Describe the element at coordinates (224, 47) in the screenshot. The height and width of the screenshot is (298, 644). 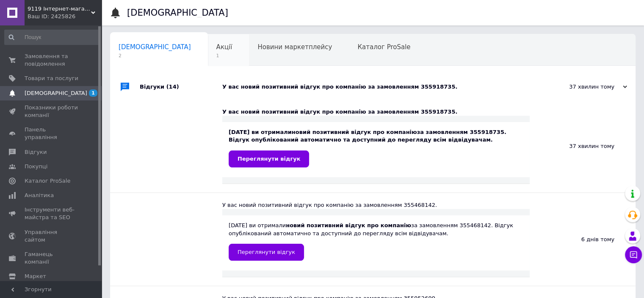
I see `span: Акції` at that location.